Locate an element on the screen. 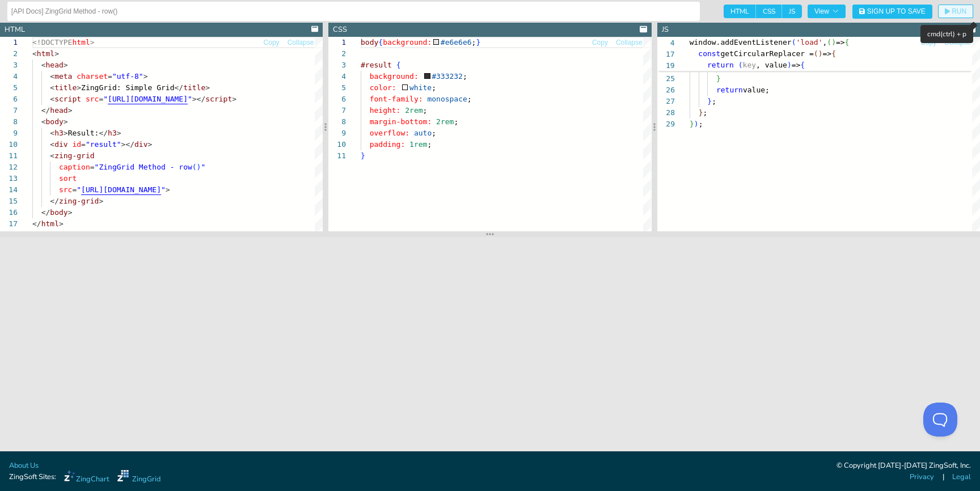 Image resolution: width=980 pixels, height=491 pixels. a: Privacy is located at coordinates (922, 477).